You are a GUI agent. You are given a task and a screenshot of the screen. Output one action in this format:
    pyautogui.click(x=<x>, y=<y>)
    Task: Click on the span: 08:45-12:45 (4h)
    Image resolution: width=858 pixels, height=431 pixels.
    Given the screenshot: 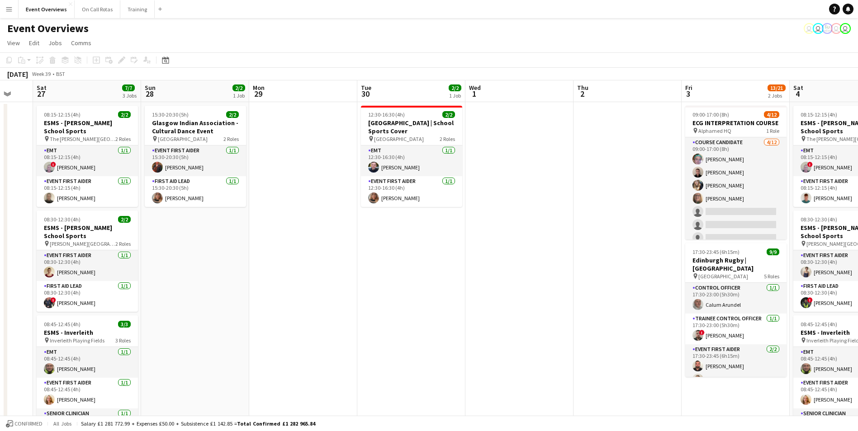 What is the action you would take?
    pyautogui.click(x=818, y=324)
    